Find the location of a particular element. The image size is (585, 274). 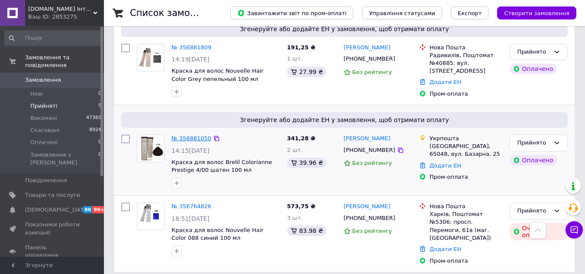

span: 1 шт. is located at coordinates (295, 59).